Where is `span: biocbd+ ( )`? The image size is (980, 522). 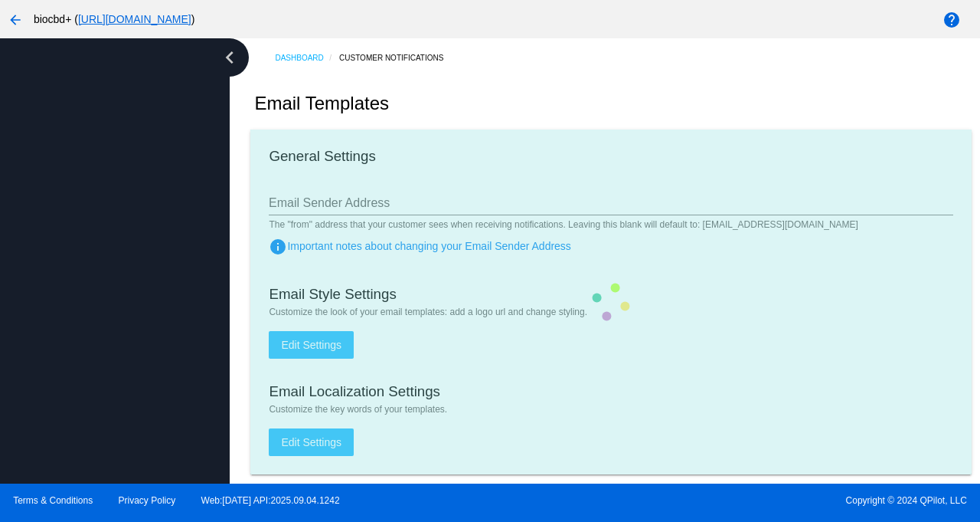 span: biocbd+ ( ) is located at coordinates (114, 20).